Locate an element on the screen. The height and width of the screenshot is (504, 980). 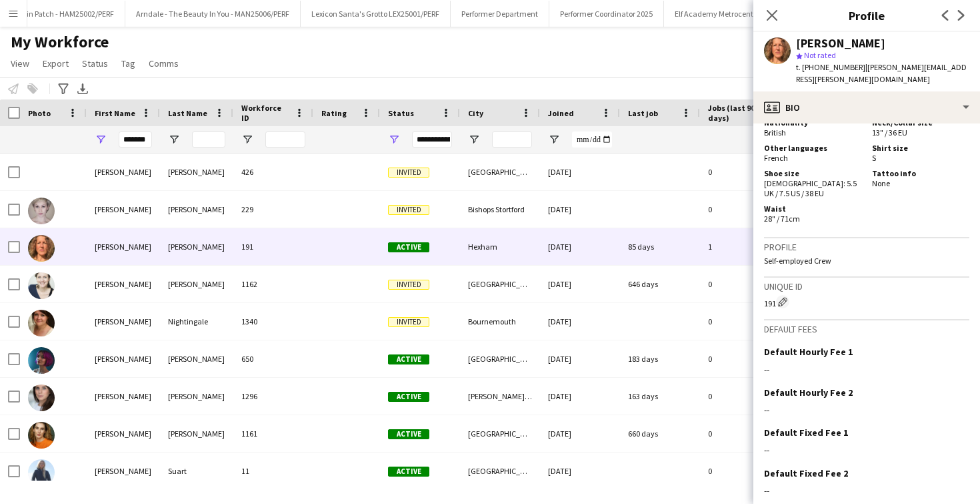
a: Status is located at coordinates (95, 63).